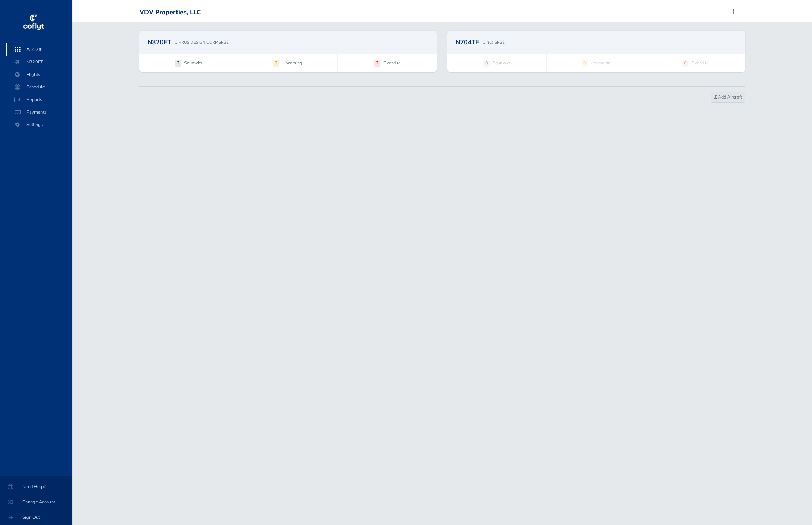  What do you see at coordinates (33, 23) in the screenshot?
I see `img: coflyt logo` at bounding box center [33, 23].